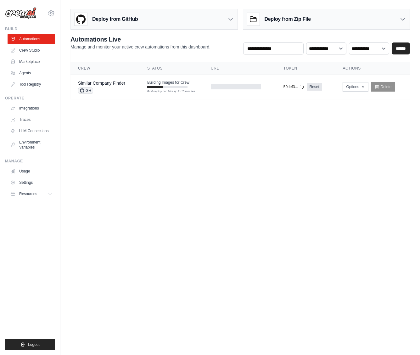 The width and height of the screenshot is (420, 355). Describe the element at coordinates (171, 68) in the screenshot. I see `th: Status` at that location.